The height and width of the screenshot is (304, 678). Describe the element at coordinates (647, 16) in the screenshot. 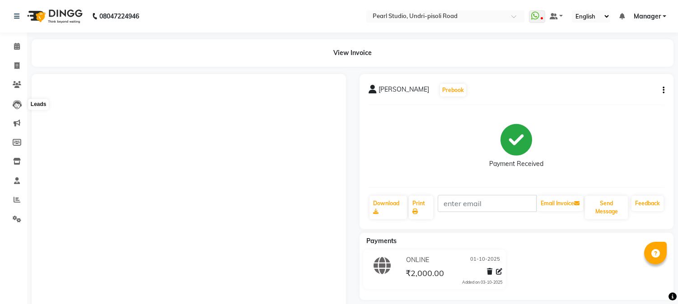

I see `span: Manager` at that location.